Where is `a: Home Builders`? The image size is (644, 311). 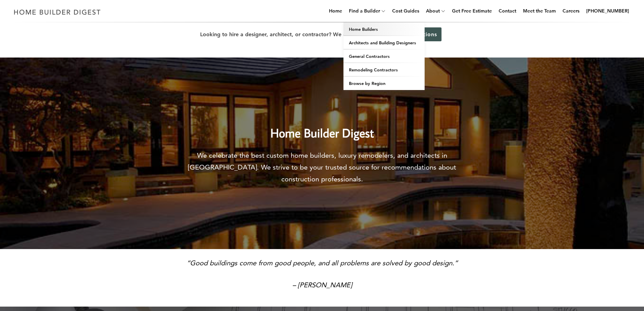
a: Home Builders is located at coordinates (384, 29).